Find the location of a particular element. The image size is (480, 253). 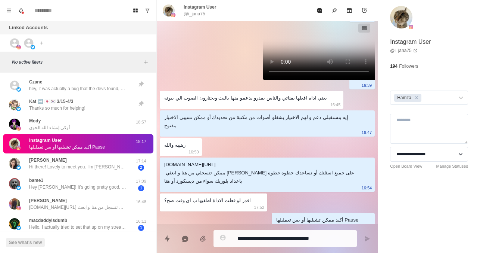

p: 16:54 is located at coordinates (367, 188).